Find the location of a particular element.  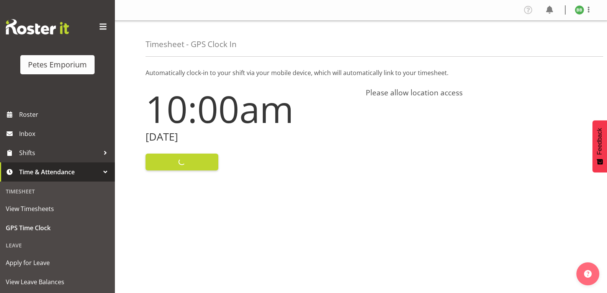

h4: Timesheet - GPS Clock In is located at coordinates (191, 44).